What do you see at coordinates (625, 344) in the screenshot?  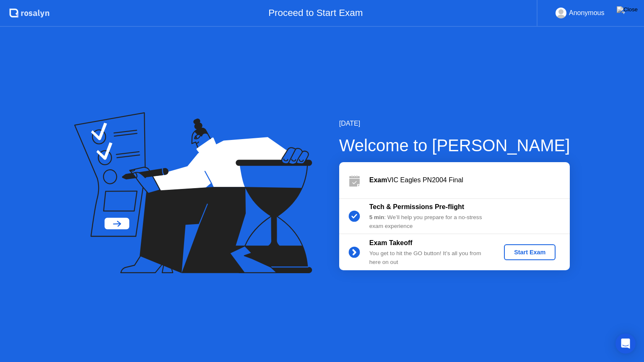 I see `div: Open Intercom Messenger` at bounding box center [625, 344].